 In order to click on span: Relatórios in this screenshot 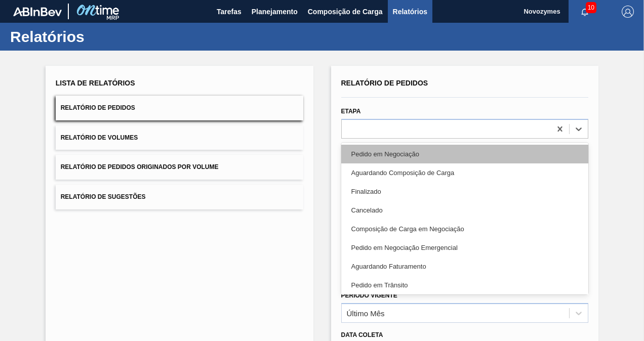, I will do `click(410, 11)`.